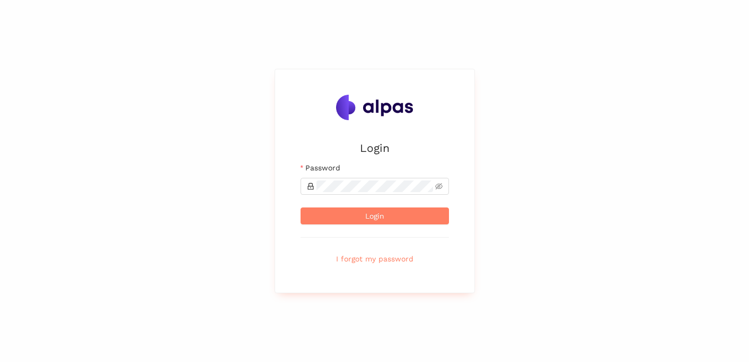 The width and height of the screenshot is (749, 362). Describe the element at coordinates (375, 216) in the screenshot. I see `span: Login` at that location.